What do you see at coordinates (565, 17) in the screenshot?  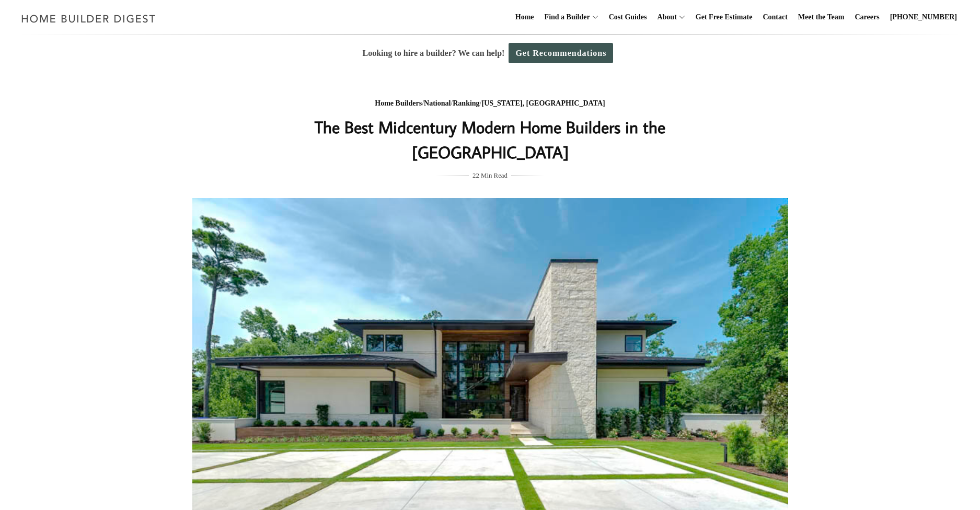 I see `a: Find a Builder` at bounding box center [565, 17].